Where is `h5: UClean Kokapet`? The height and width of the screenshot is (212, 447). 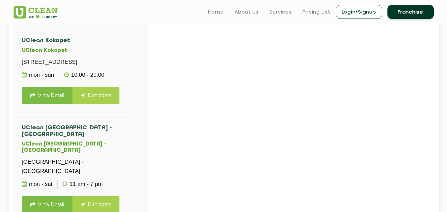 h5: UClean Kokapet is located at coordinates (71, 51).